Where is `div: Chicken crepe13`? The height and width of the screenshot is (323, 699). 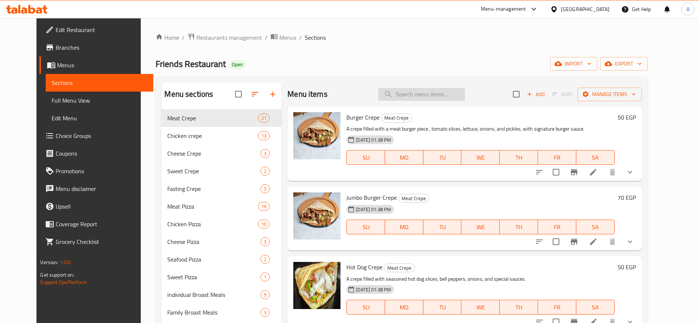 div: Chicken crepe13 is located at coordinates (221, 136).